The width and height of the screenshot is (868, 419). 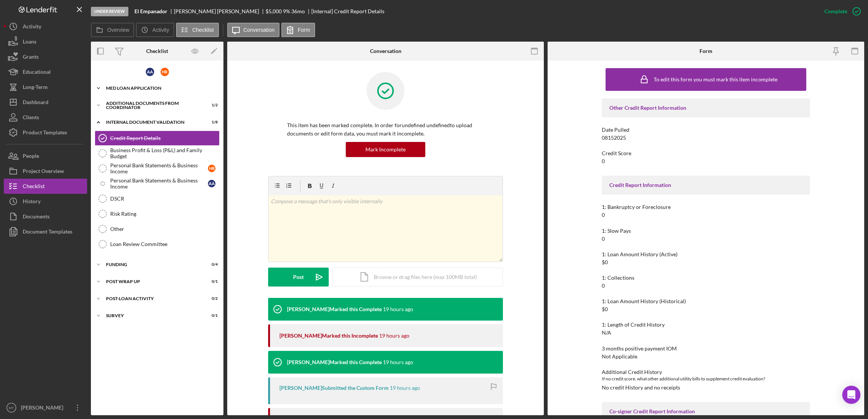 I want to click on div: Documents, so click(x=36, y=218).